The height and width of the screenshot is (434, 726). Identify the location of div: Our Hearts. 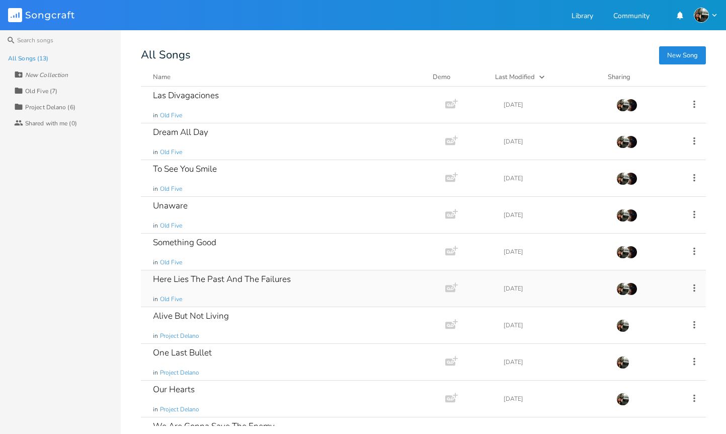
(174, 389).